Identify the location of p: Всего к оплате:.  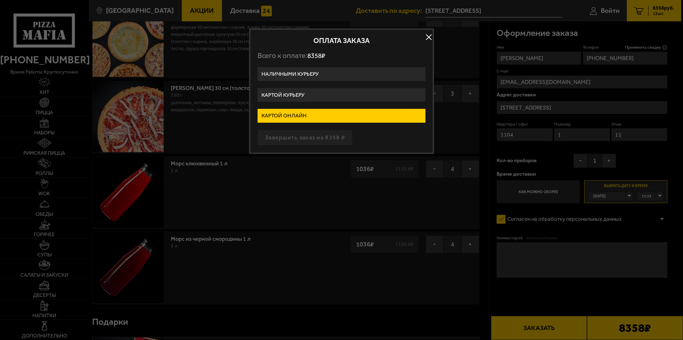
(342, 56).